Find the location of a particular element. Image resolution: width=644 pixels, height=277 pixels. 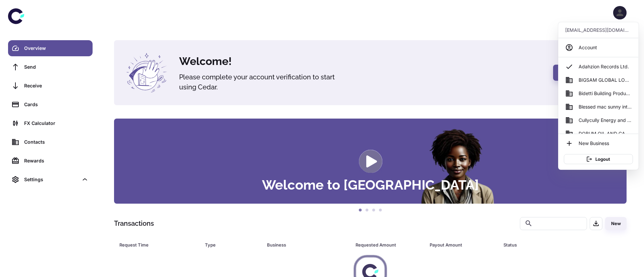

span: BIGSAM GLOBAL LOGISTICS LTD is located at coordinates (605, 80).